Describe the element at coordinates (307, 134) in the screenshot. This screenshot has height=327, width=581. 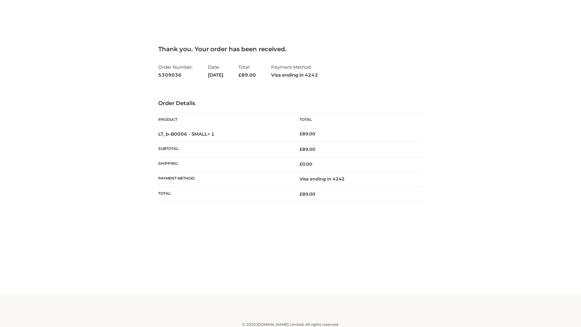
I see `bdi: 89.00` at that location.